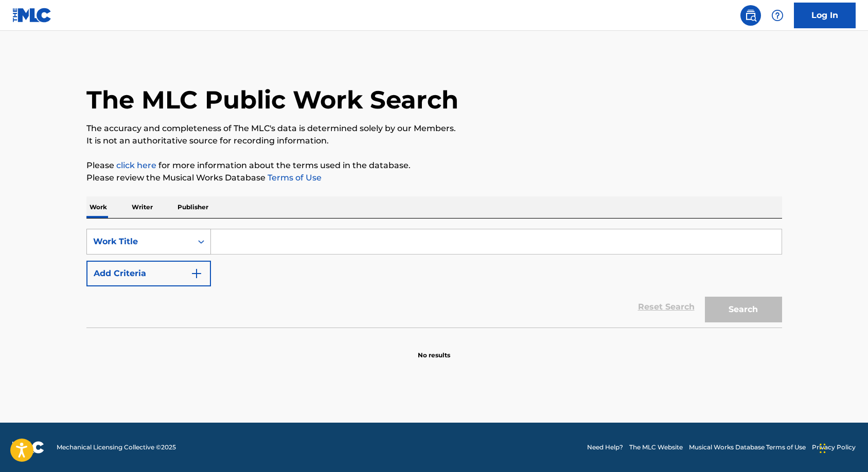 Image resolution: width=868 pixels, height=472 pixels. Describe the element at coordinates (136, 165) in the screenshot. I see `a: click here` at that location.